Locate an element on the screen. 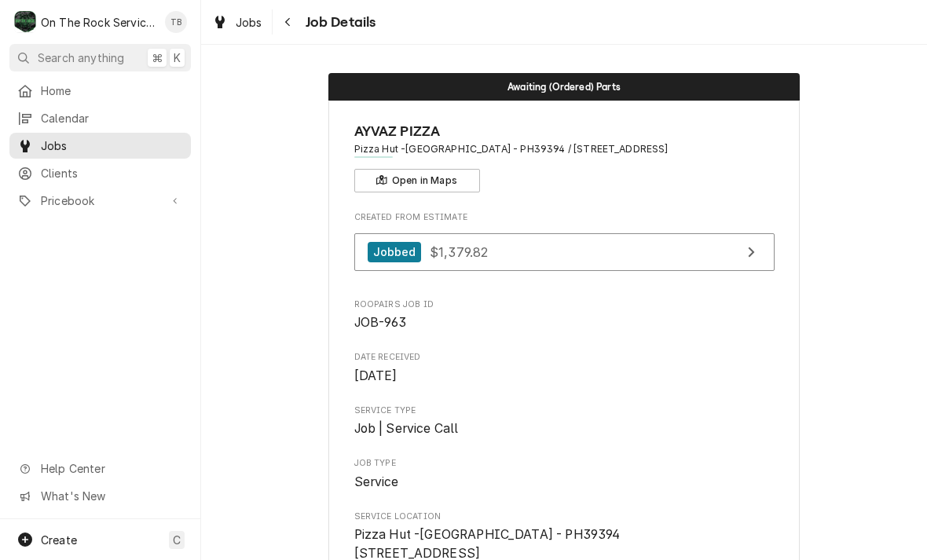  a: Go to What's New is located at coordinates (99, 495).